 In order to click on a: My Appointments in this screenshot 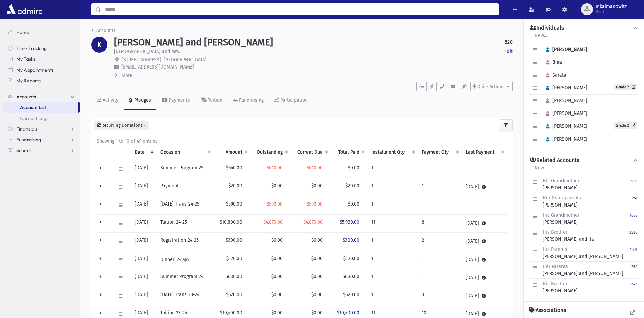, I will do `click(41, 70)`.